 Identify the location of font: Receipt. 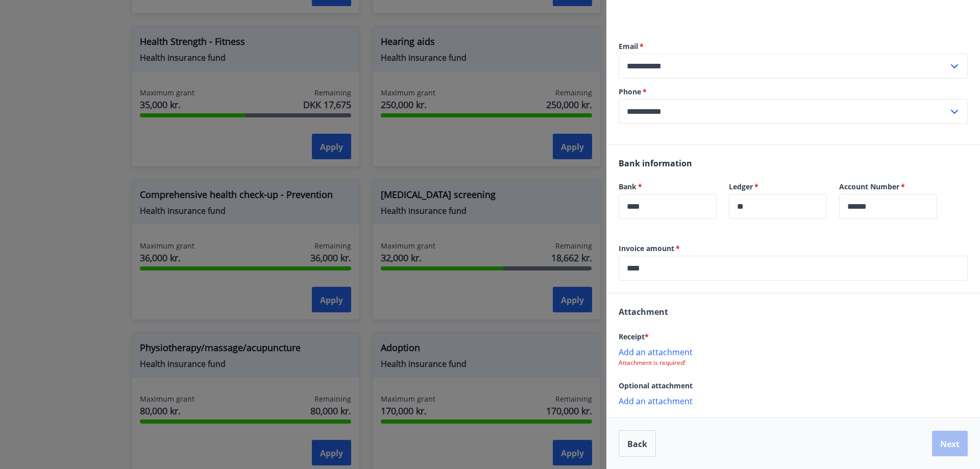
(631, 336).